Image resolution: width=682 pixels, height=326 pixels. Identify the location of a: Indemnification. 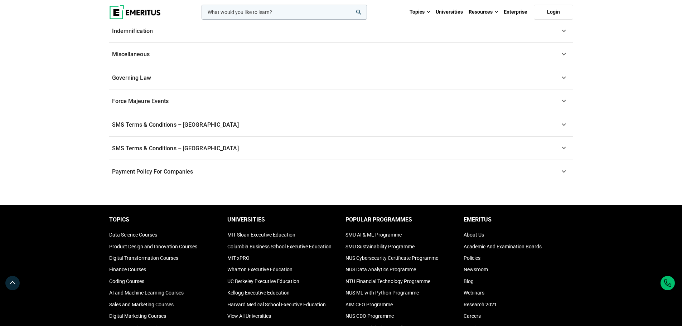
(341, 31).